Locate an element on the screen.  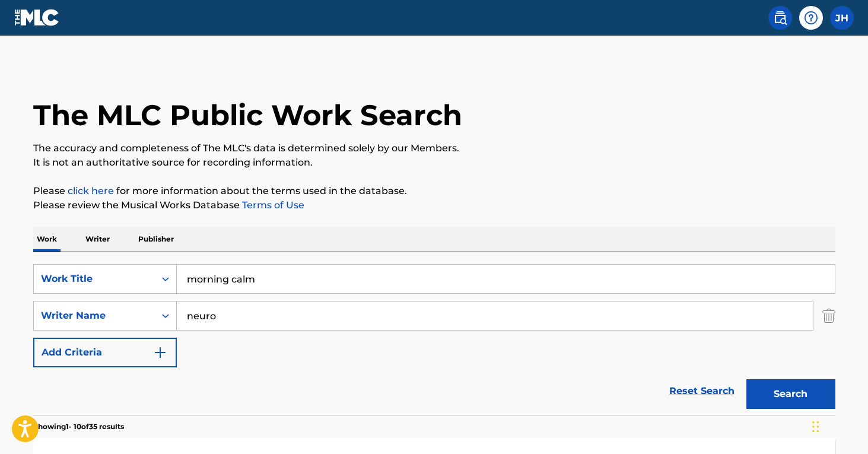
a: Terms of Use is located at coordinates (272, 205).